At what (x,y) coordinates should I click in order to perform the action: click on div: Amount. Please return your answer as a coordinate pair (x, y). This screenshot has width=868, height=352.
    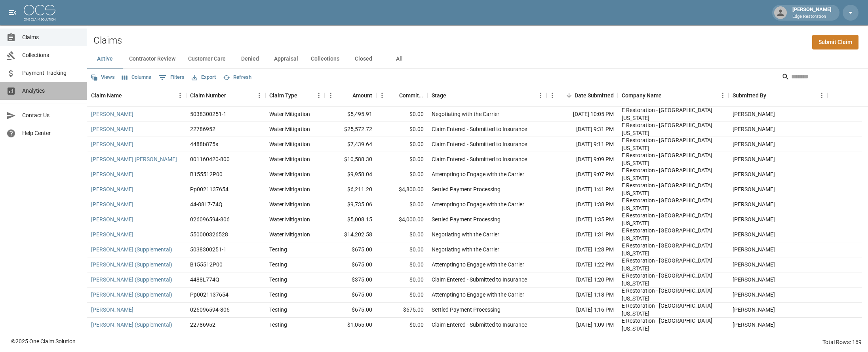
    Looking at the image, I should click on (350, 95).